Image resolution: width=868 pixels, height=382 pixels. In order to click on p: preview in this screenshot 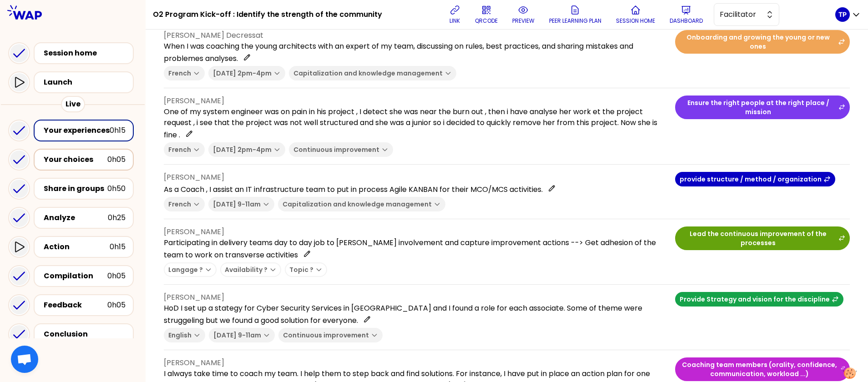, I will do `click(523, 21)`.